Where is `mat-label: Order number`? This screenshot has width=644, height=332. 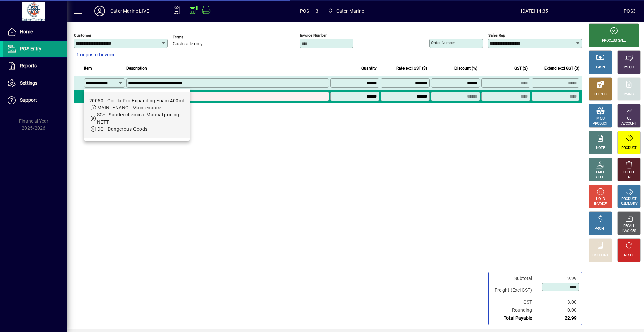 mat-label: Order number is located at coordinates (443, 43).